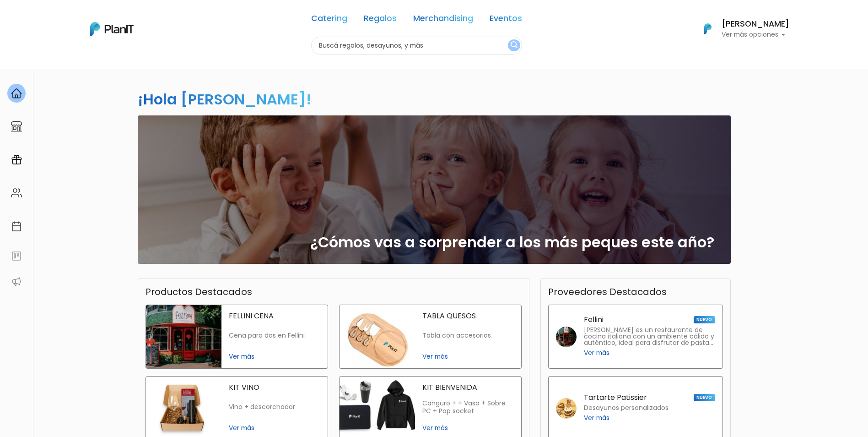 This screenshot has height=437, width=868. Describe the element at coordinates (416, 45) in the screenshot. I see `input: Buscá regalos, desayunos, y más` at that location.